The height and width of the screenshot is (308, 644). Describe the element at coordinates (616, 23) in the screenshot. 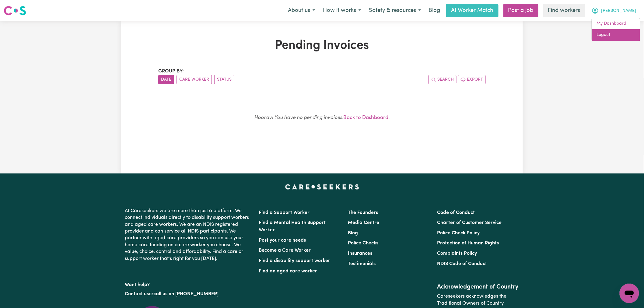

I see `a: My Dashboard` at that location.